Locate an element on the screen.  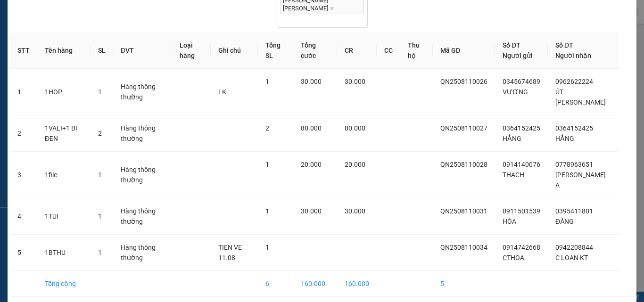
th: Loại hàng is located at coordinates (191, 50).